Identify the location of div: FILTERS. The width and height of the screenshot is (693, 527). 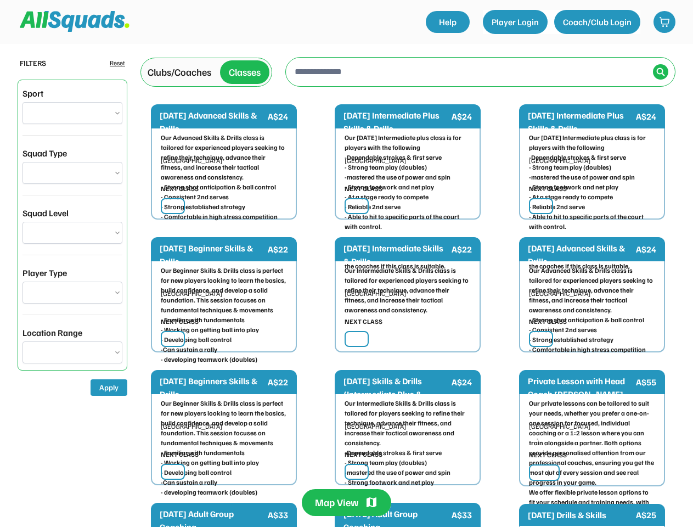
(33, 63).